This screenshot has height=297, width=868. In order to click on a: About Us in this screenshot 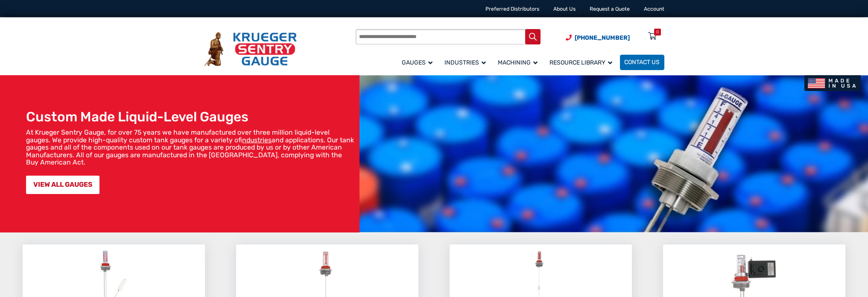, I will do `click(565, 9)`.